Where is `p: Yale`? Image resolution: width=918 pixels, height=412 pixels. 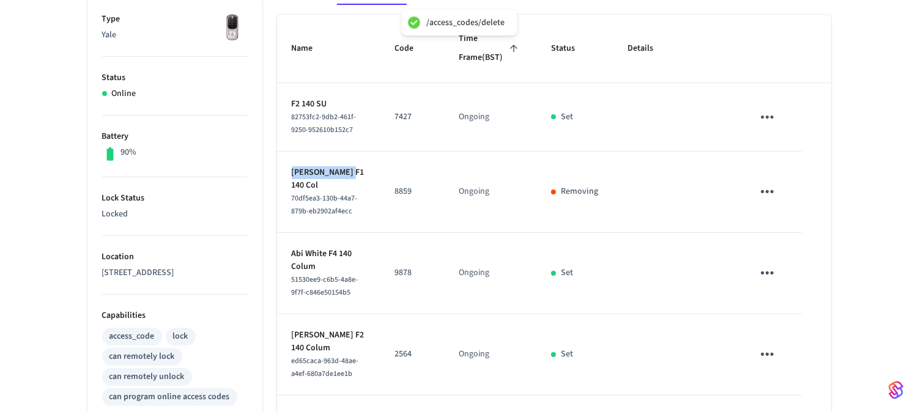
p: Yale is located at coordinates (175, 35).